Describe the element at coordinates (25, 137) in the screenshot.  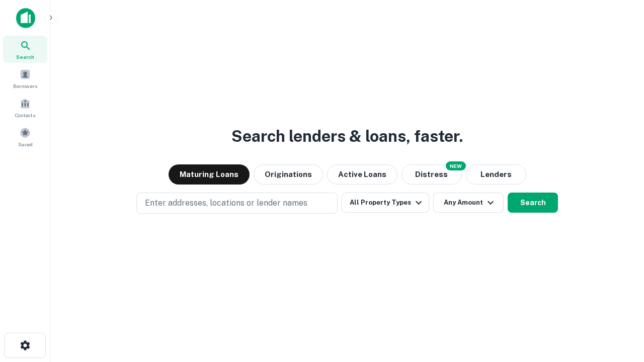
I see `a: Saved` at that location.